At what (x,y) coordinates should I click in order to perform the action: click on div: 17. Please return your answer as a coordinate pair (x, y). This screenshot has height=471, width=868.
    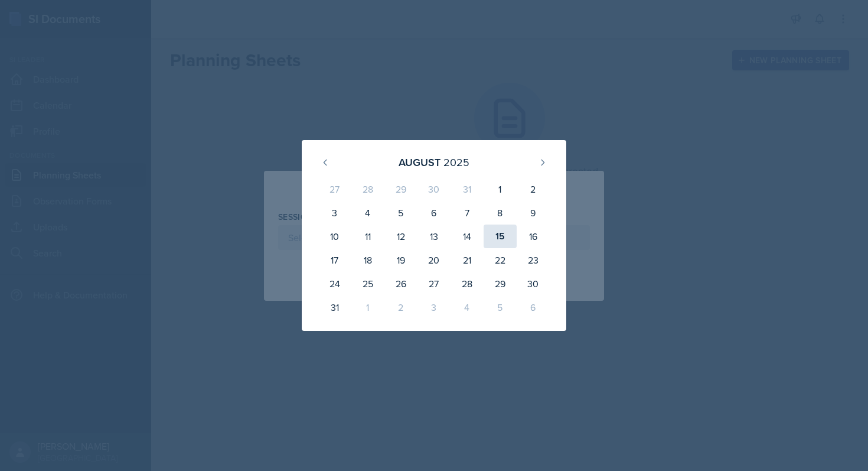
    Looking at the image, I should click on (335, 260).